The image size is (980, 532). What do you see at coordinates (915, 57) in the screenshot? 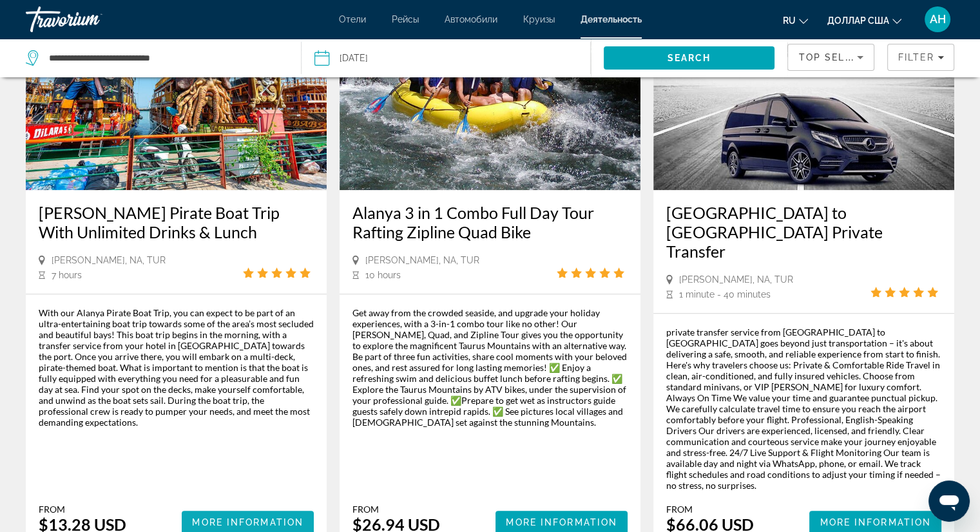
I see `span: Filter` at bounding box center [915, 57].